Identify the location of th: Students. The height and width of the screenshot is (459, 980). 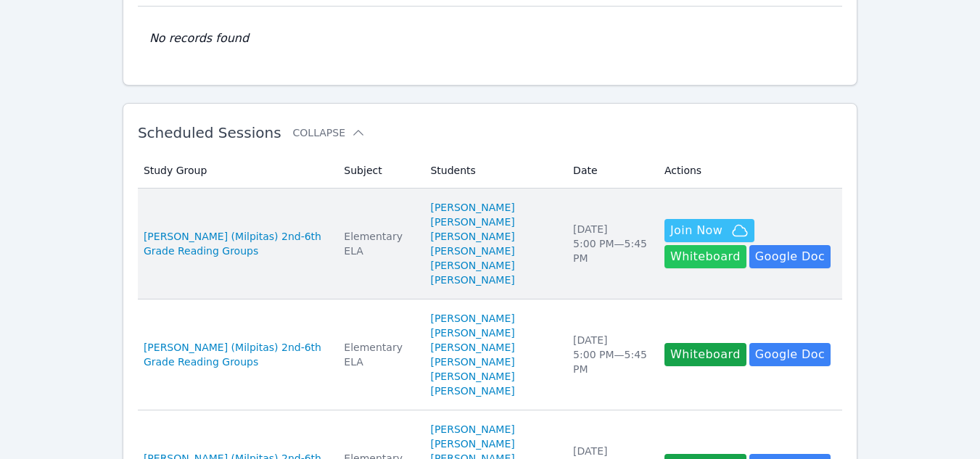
(492, 170).